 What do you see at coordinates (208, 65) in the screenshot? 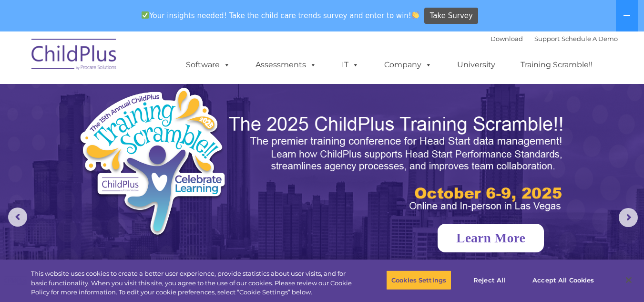
I see `a: Software` at bounding box center [208, 65].